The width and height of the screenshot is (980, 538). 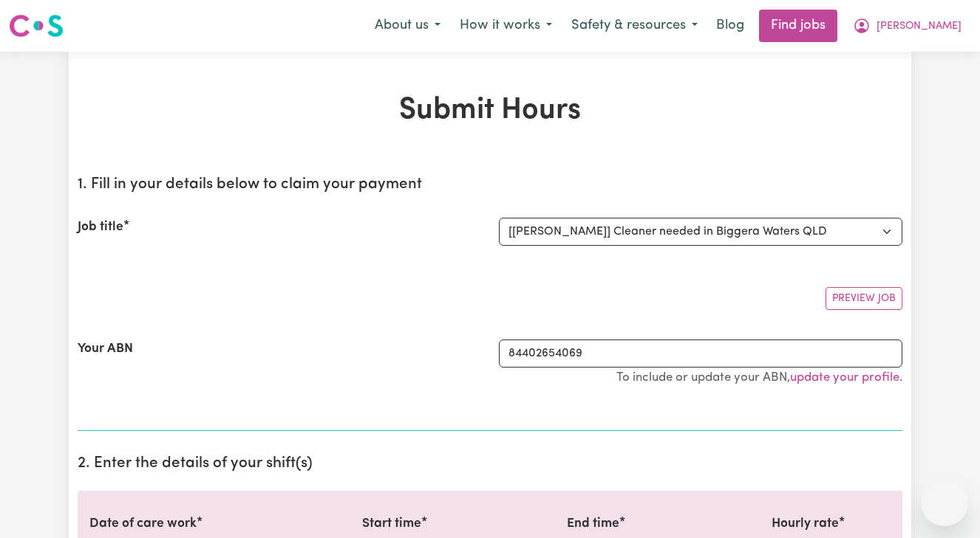 What do you see at coordinates (906, 26) in the screenshot?
I see `button: My Account` at bounding box center [906, 26].